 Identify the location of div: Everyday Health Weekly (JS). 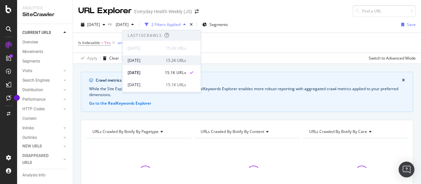
(163, 12).